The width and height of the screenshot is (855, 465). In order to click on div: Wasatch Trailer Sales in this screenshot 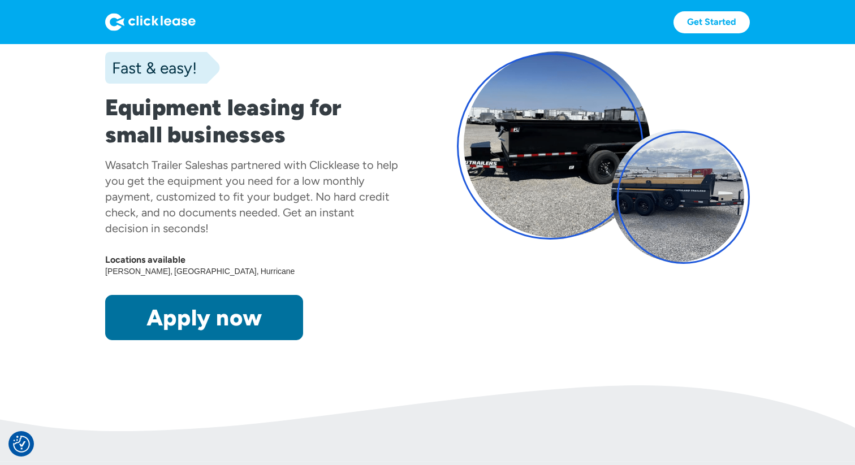, I will do `click(158, 165)`.